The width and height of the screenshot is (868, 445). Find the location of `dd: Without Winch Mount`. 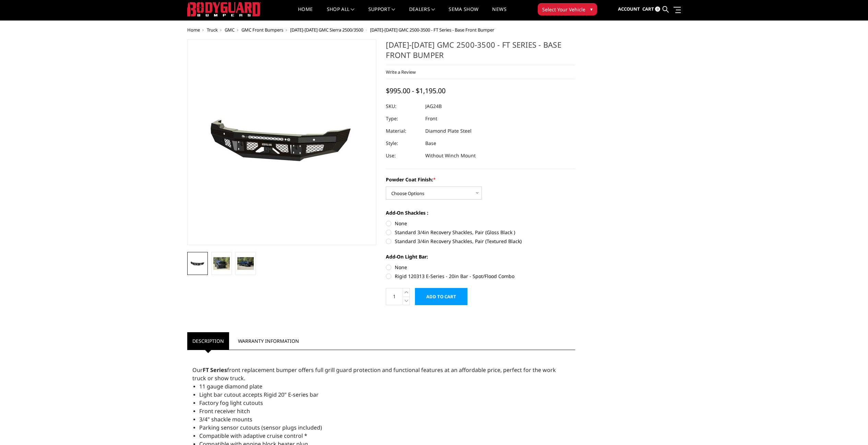

dd: Without Winch Mount is located at coordinates (450, 155).